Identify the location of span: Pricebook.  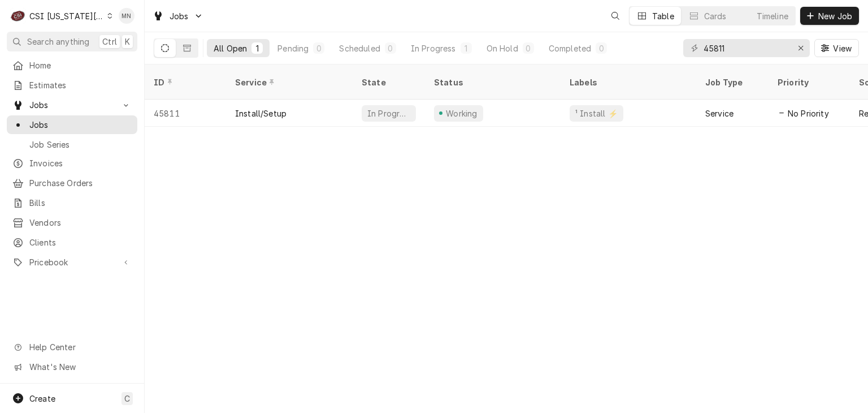
(72, 262).